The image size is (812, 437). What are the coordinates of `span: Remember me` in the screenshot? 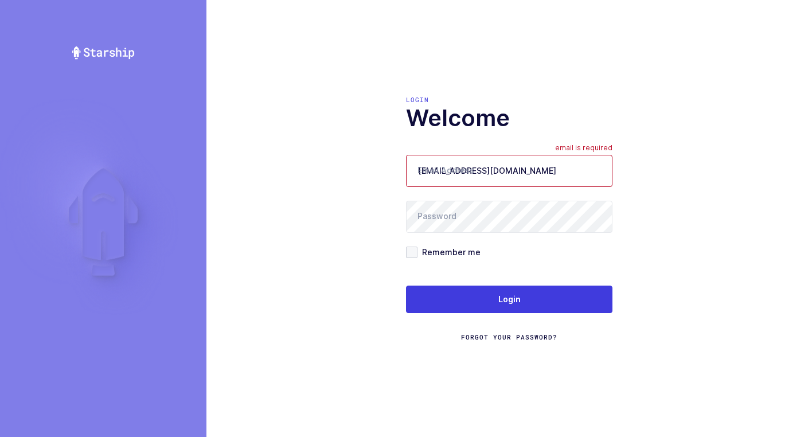 It's located at (449, 252).